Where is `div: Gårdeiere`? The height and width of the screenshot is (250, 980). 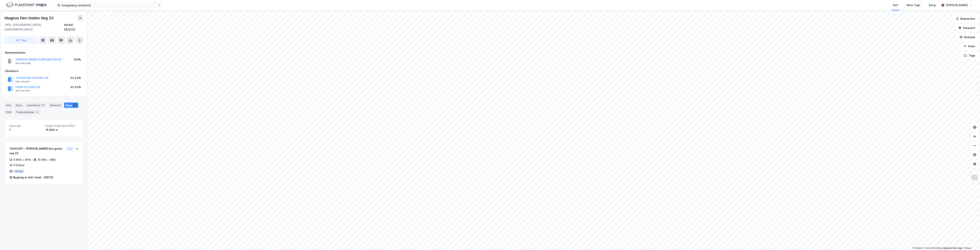
div: Gårdeiere is located at coordinates (44, 71).